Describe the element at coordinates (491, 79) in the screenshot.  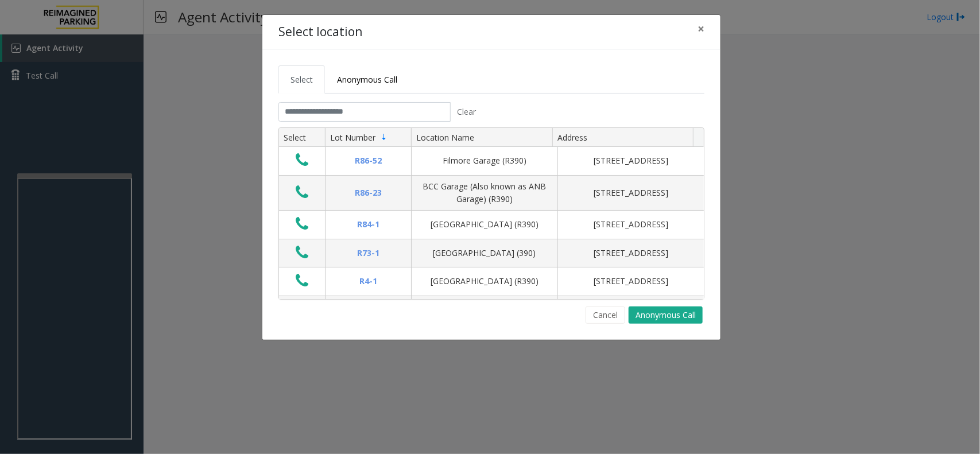
I see `ul: Tabs` at that location.